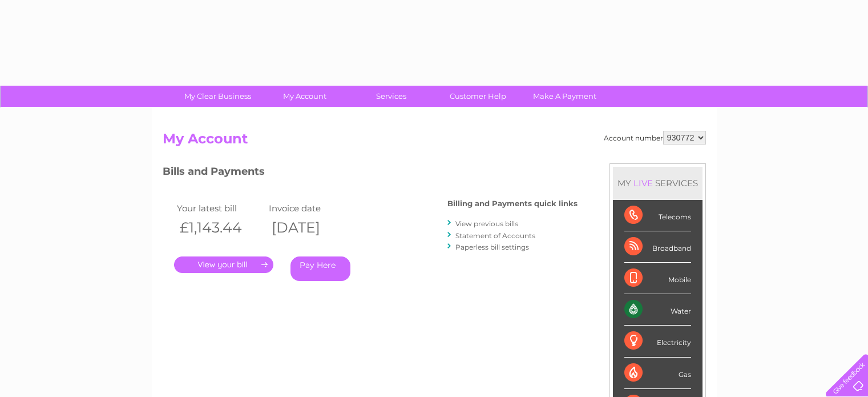 This screenshot has height=397, width=868. What do you see at coordinates (220, 208) in the screenshot?
I see `td: Your latest bill` at bounding box center [220, 208].